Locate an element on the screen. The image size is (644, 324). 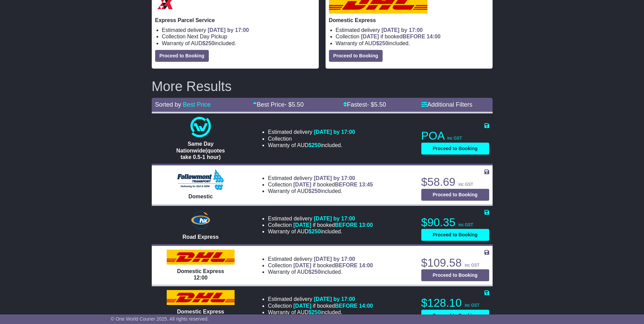
span: Domestic Express 12:00 is located at coordinates (201, 274).